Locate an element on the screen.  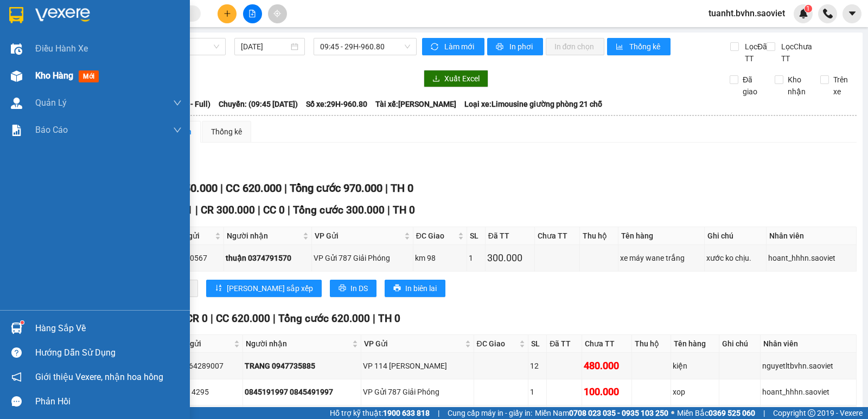
span: Miền Nam is located at coordinates (602, 413).